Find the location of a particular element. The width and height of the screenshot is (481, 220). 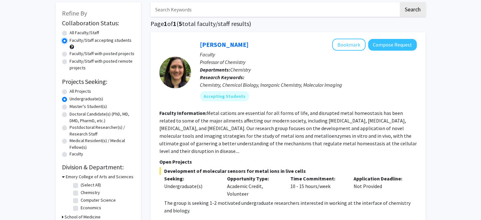

mat-chip: Accepting Students is located at coordinates (224, 96).